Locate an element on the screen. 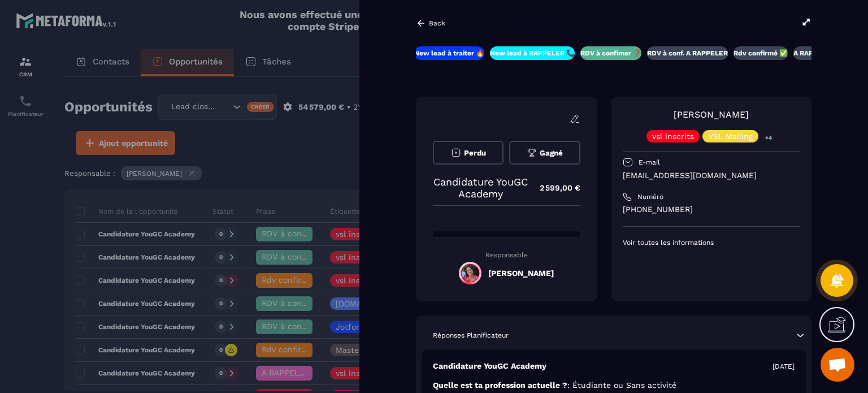 This screenshot has height=393, width=868. p: E-mail is located at coordinates (649, 162).